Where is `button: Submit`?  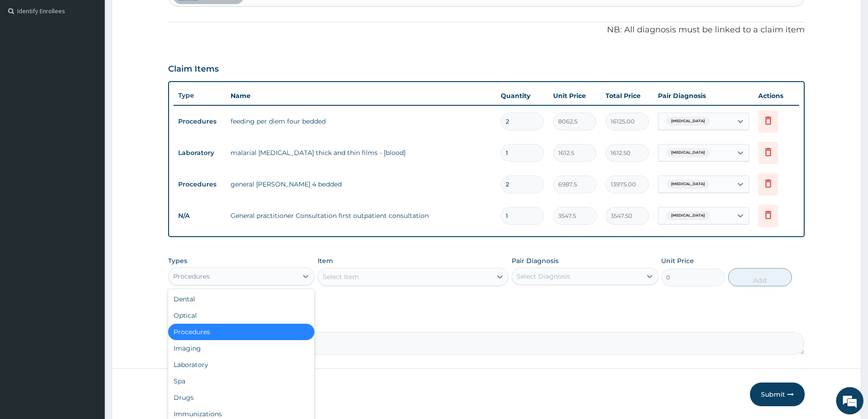
button: Submit is located at coordinates (777, 395).